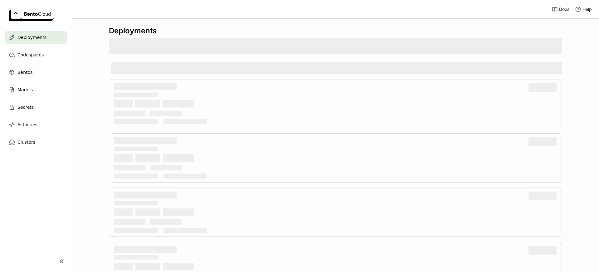 The width and height of the screenshot is (599, 272). I want to click on a: Clusters, so click(36, 142).